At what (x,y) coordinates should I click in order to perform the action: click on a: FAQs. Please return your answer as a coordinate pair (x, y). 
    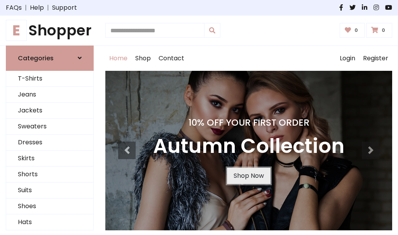
    Looking at the image, I should click on (14, 8).